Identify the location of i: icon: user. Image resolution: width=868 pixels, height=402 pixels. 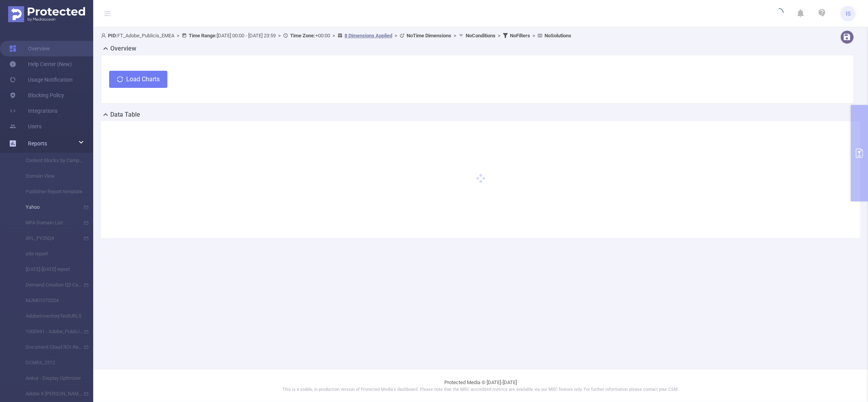
(105, 35).